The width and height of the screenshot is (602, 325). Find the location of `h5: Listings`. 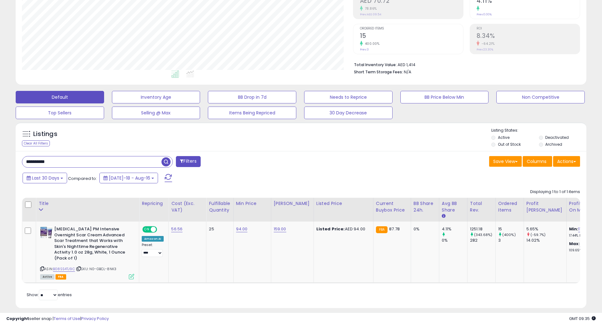

h5: Listings is located at coordinates (45, 134).